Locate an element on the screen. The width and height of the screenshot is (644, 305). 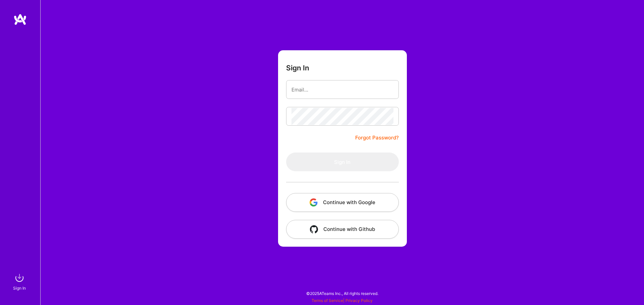
a: sign inSign In is located at coordinates (20, 281).